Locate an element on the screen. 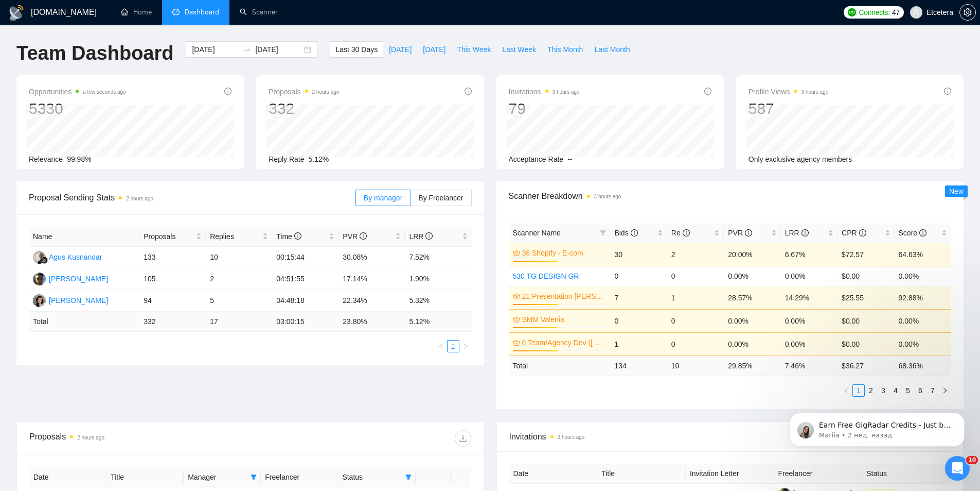 The image size is (980, 491). a: homeHome is located at coordinates (136, 12).